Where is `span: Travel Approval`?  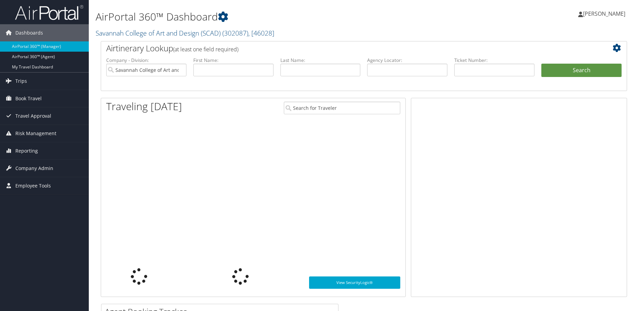
span: Travel Approval is located at coordinates (33, 116).